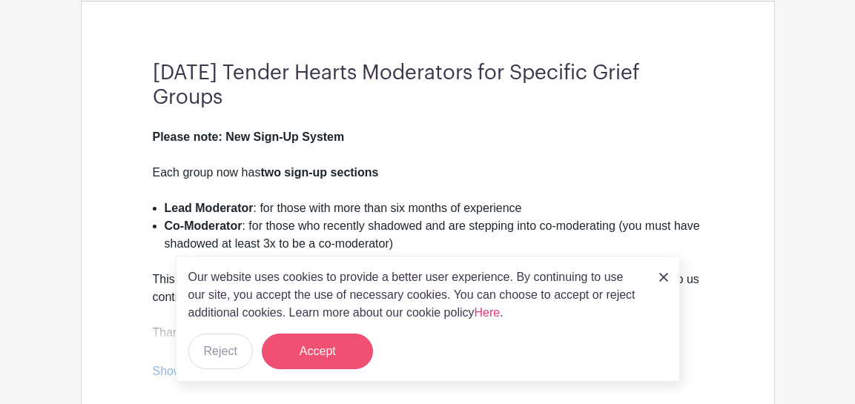 The width and height of the screenshot is (855, 404). I want to click on li: : for those who recently shadowed and are stepping into co-moderating (you must have shadowed at ..., so click(434, 244).